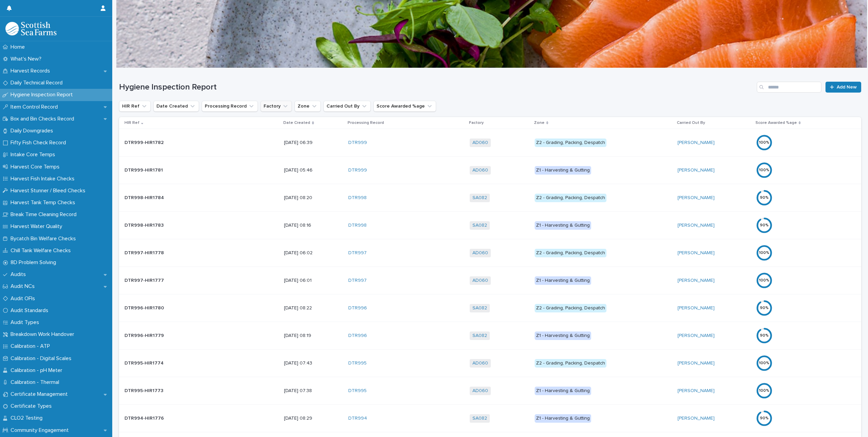  Describe the element at coordinates (33, 406) in the screenshot. I see `p: Certificate Types` at that location.